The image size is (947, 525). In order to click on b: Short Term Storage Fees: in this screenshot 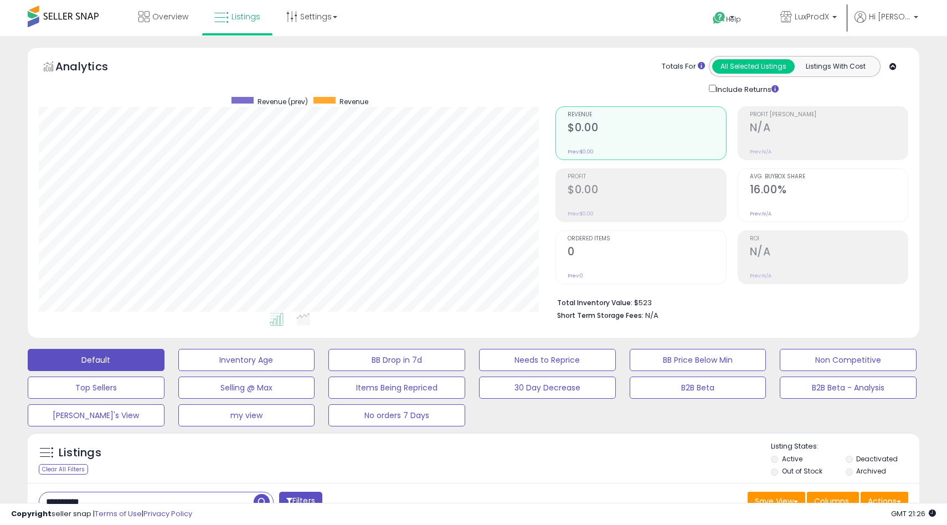, I will do `click(601, 315)`.